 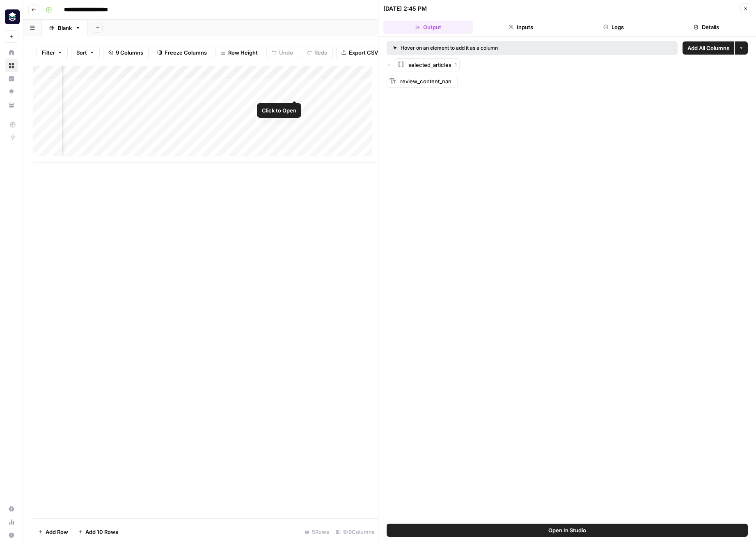 What do you see at coordinates (430, 65) in the screenshot?
I see `span: selected_articles` at bounding box center [430, 65].